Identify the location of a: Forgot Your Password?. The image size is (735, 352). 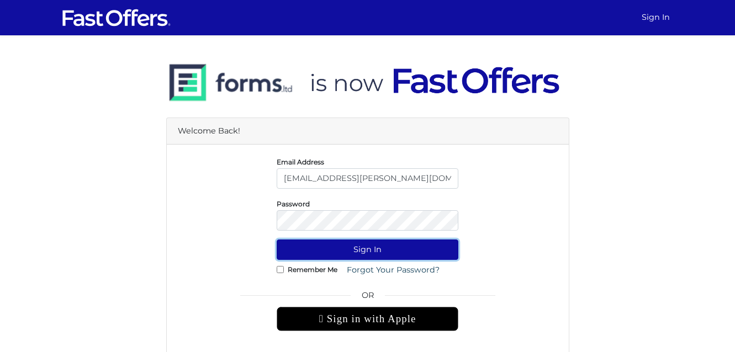
(393, 270).